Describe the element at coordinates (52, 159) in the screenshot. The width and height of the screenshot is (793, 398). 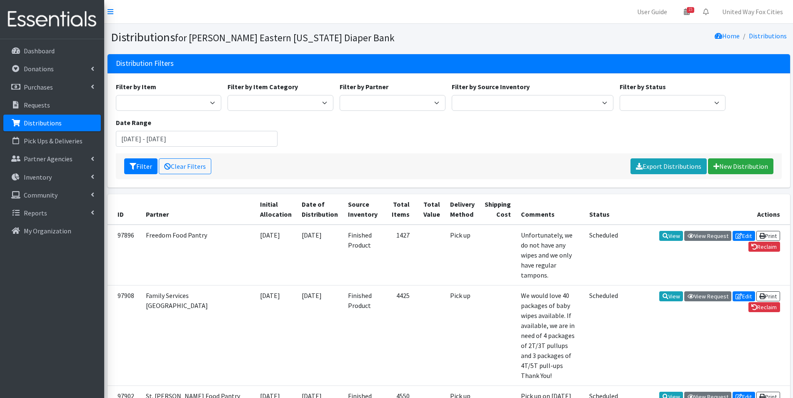
I see `a: Partner Agencies` at that location.